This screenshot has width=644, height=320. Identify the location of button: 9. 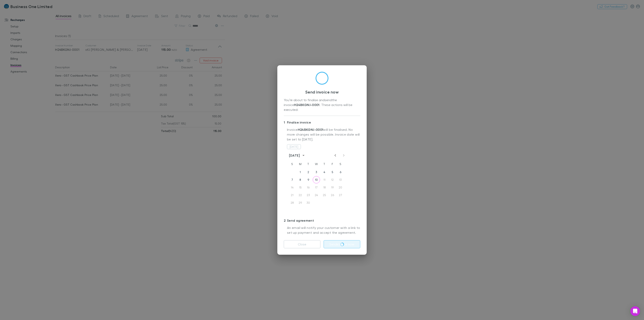
(308, 180).